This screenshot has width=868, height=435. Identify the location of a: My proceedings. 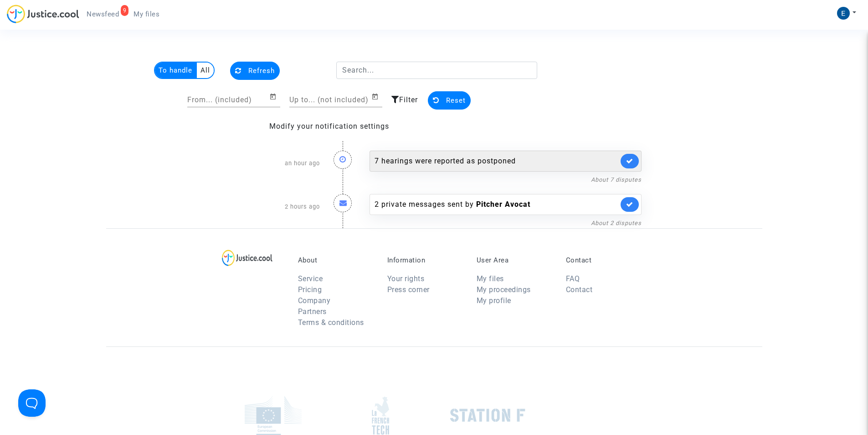
(504, 289).